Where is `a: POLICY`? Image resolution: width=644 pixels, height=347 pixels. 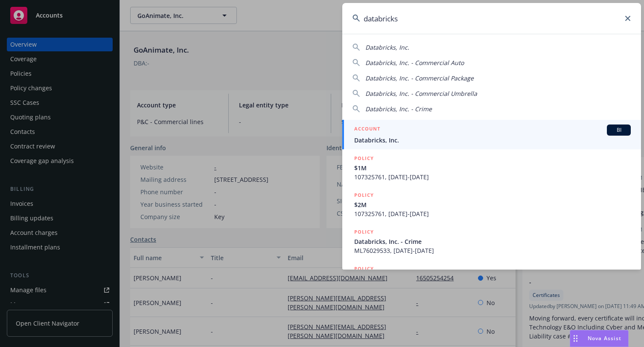
a: POLICY is located at coordinates (491, 278).